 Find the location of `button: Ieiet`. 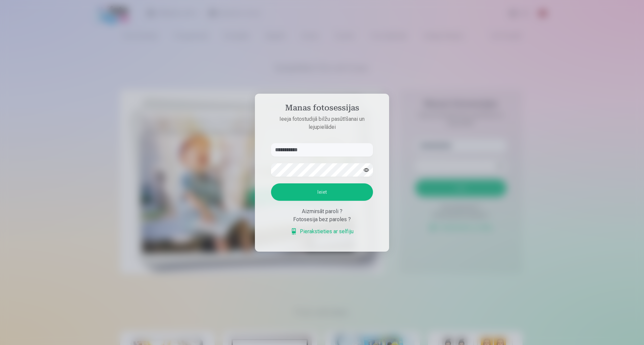

button: Ieiet is located at coordinates (322, 192).